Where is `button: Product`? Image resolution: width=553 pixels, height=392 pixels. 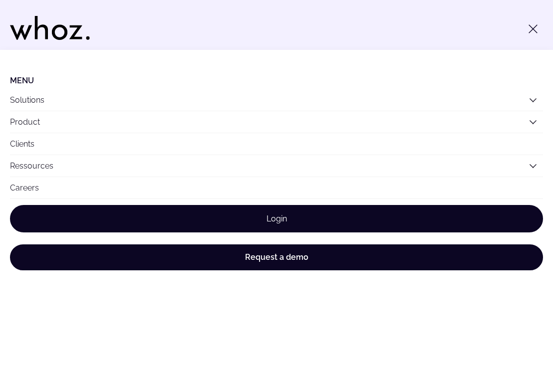
button: Product is located at coordinates (276, 122).